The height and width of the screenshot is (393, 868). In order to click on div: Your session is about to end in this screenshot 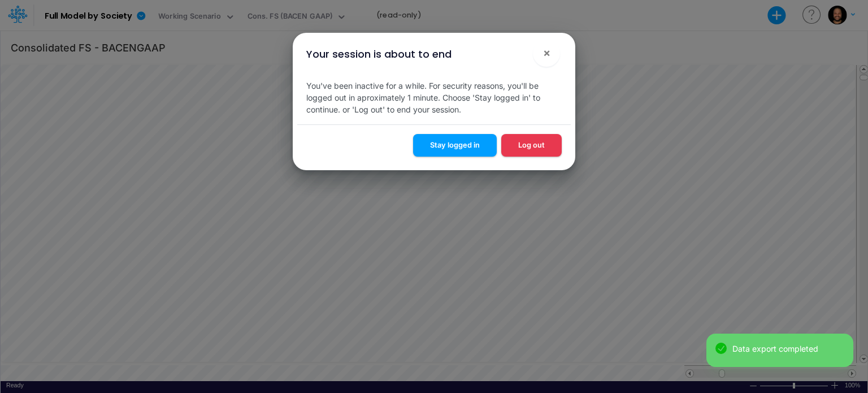, I will do `click(379, 54)`.